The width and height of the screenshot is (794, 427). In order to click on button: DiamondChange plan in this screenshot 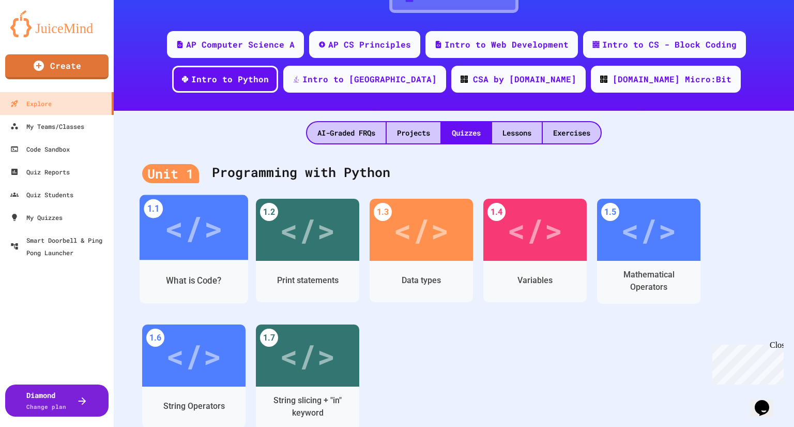, I will do `click(57, 400)`.